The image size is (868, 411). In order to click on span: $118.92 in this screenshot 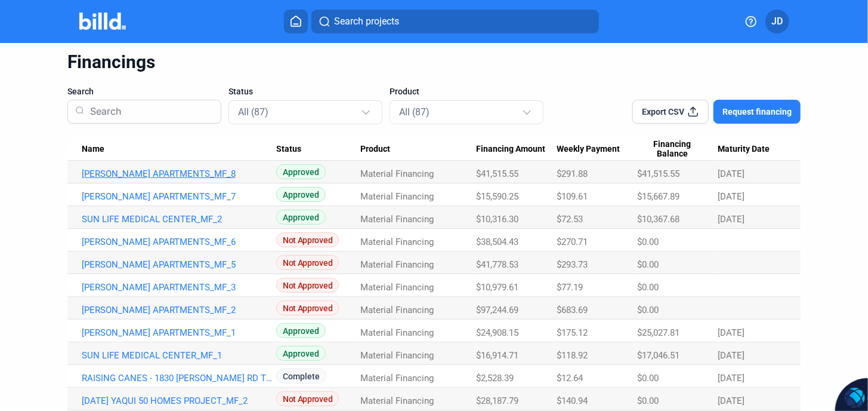, I will do `click(573, 356)`.